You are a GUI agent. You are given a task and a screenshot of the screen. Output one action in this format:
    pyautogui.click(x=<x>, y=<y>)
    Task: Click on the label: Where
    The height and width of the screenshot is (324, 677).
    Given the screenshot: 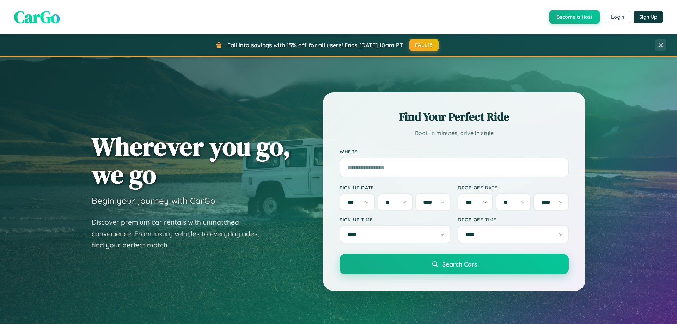 What is the action you would take?
    pyautogui.click(x=454, y=152)
    